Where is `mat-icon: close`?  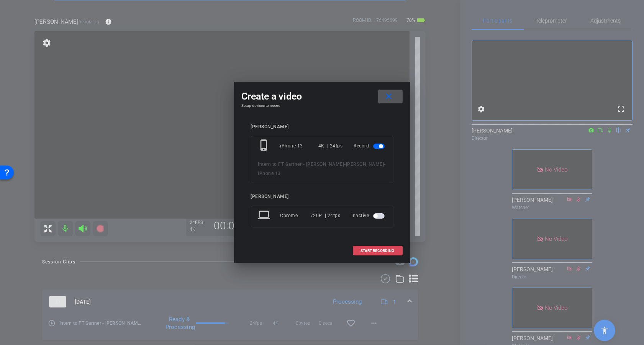
mat-icon: close is located at coordinates (388, 96).